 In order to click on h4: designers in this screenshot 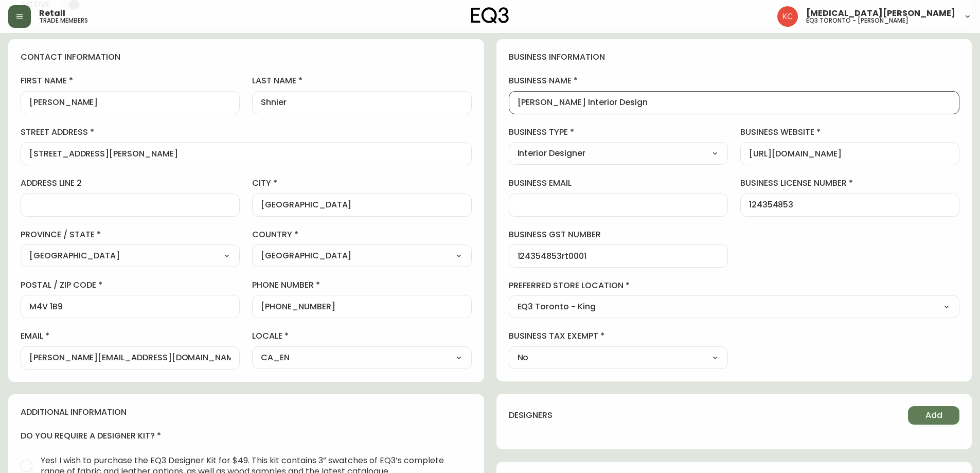, I will do `click(531, 415)`.